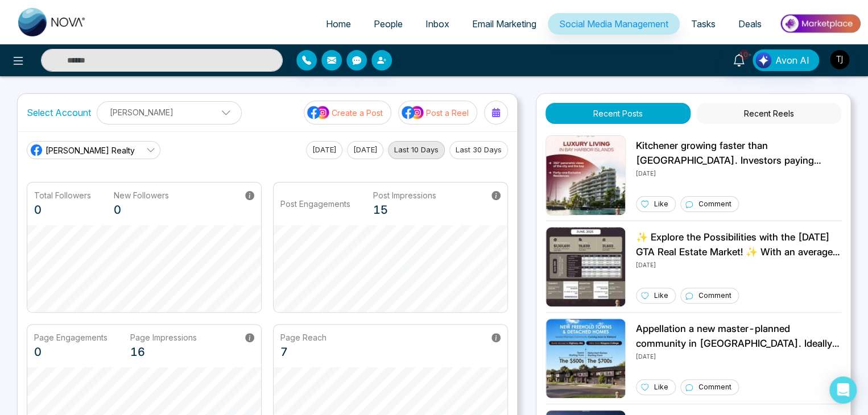  Describe the element at coordinates (820, 23) in the screenshot. I see `img: Market-place.gif` at that location.